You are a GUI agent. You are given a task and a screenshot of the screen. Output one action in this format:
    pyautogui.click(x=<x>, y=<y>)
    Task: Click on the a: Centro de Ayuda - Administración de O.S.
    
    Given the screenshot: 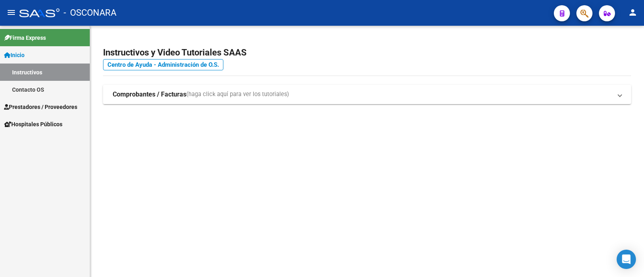 What is the action you would take?
    pyautogui.click(x=163, y=65)
    